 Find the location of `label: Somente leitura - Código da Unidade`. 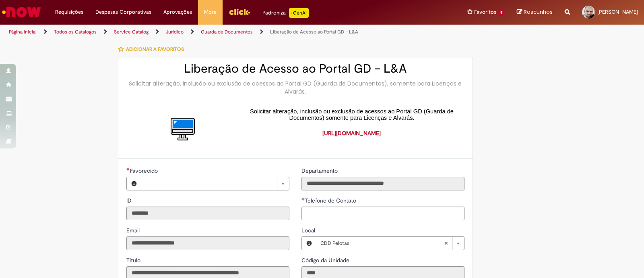

label: Somente leitura - Código da Unidade is located at coordinates (326, 260).